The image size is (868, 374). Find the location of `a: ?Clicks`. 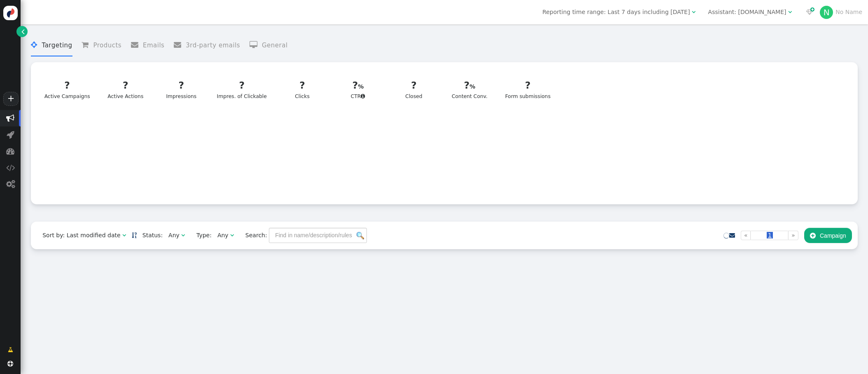

a: ?Clicks is located at coordinates (302, 90).